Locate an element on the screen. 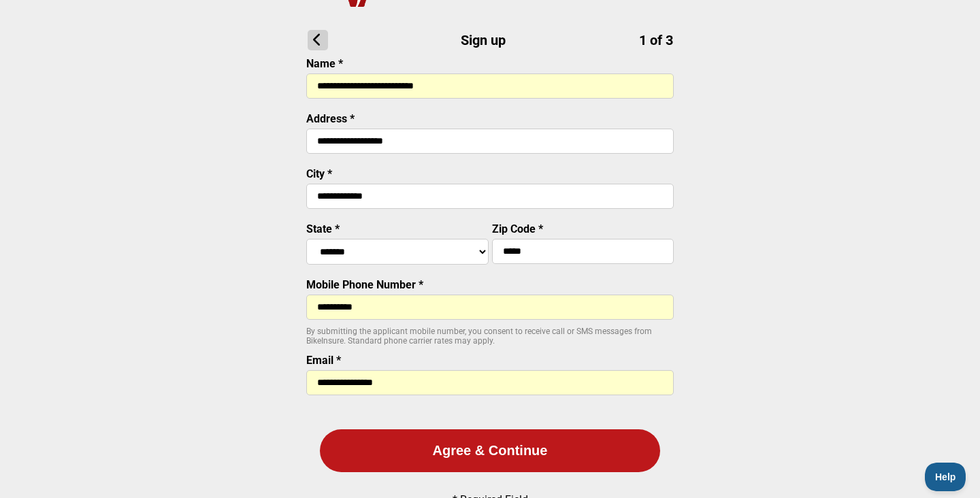  p: By submitting the applicant mobile number, you consent to receive call or SMS messages from BikeI... is located at coordinates (490, 336).